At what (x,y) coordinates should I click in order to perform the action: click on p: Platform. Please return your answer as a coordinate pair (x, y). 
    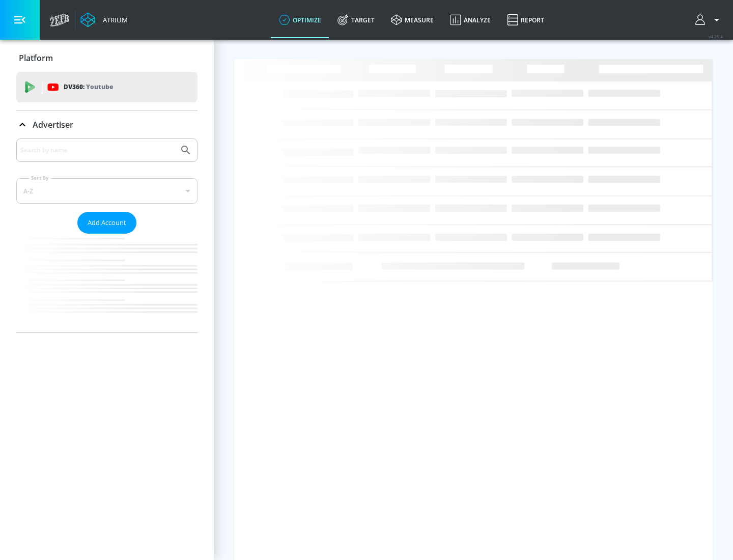
    Looking at the image, I should click on (35, 58).